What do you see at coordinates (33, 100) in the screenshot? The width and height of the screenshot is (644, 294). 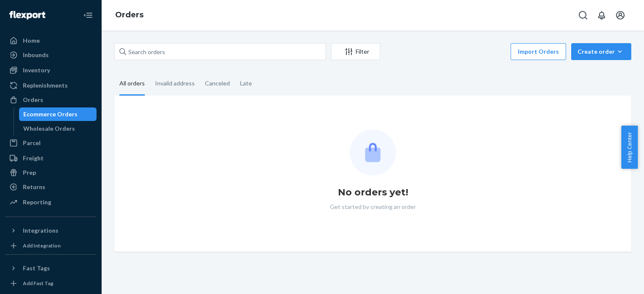 I see `div: Orders` at bounding box center [33, 100].